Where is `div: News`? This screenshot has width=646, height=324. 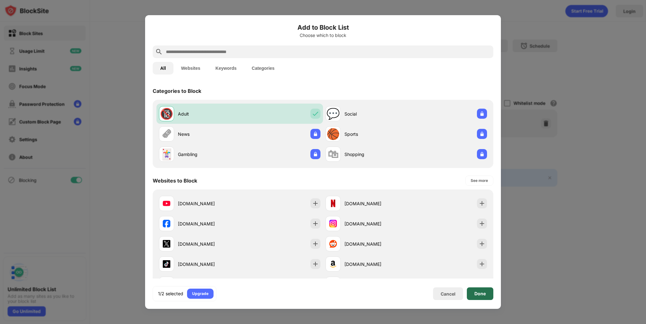 div: News is located at coordinates (209, 134).